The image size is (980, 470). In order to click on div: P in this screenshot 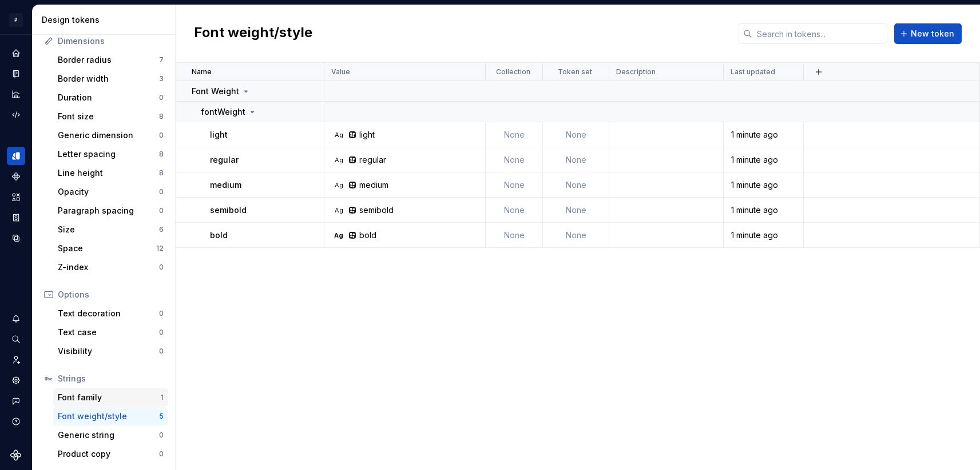, I will do `click(16, 20)`.